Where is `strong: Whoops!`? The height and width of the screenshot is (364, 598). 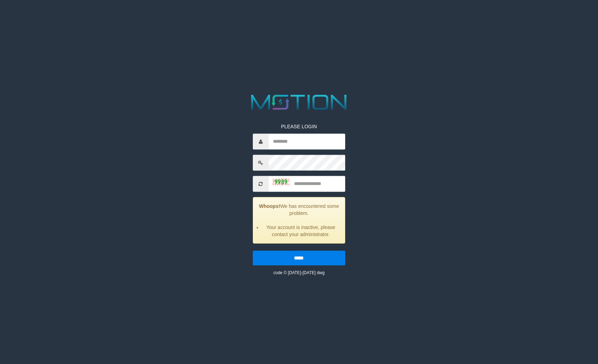 strong: Whoops! is located at coordinates (270, 206).